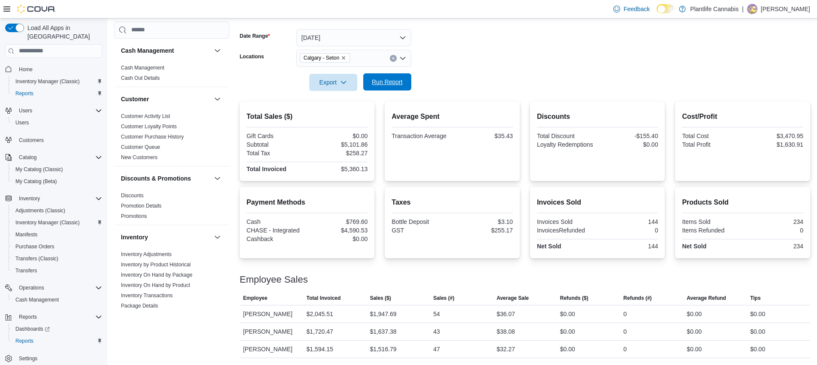 The height and width of the screenshot is (365, 817). I want to click on div: $1,594.15, so click(320, 349).